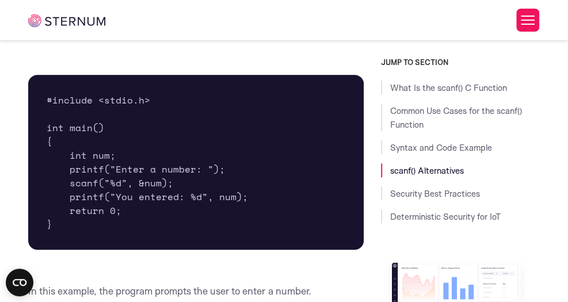 The image size is (568, 302). I want to click on a: Security Best Practices, so click(435, 193).